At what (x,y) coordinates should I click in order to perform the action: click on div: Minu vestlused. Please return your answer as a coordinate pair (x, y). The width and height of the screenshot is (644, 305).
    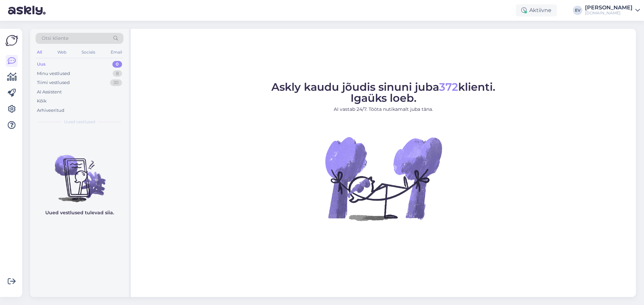
    Looking at the image, I should click on (53, 74).